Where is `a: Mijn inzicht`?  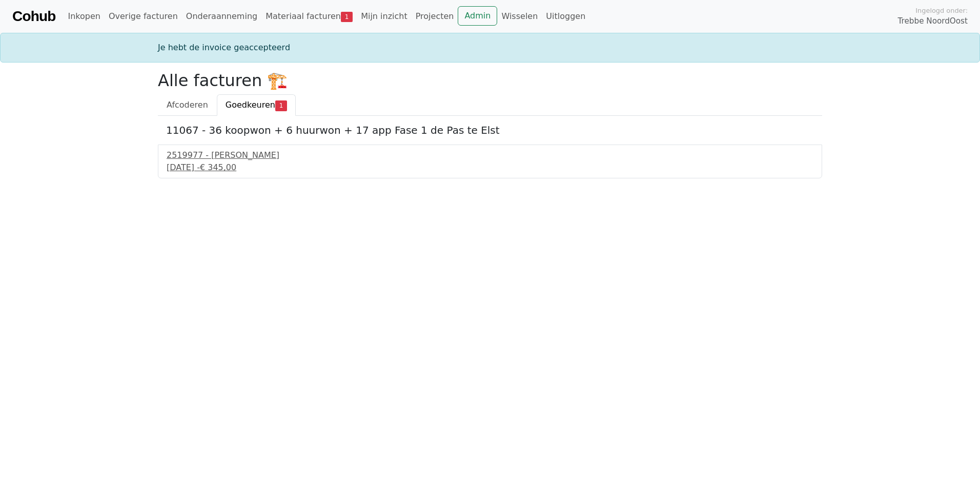
a: Mijn inzicht is located at coordinates (384, 16).